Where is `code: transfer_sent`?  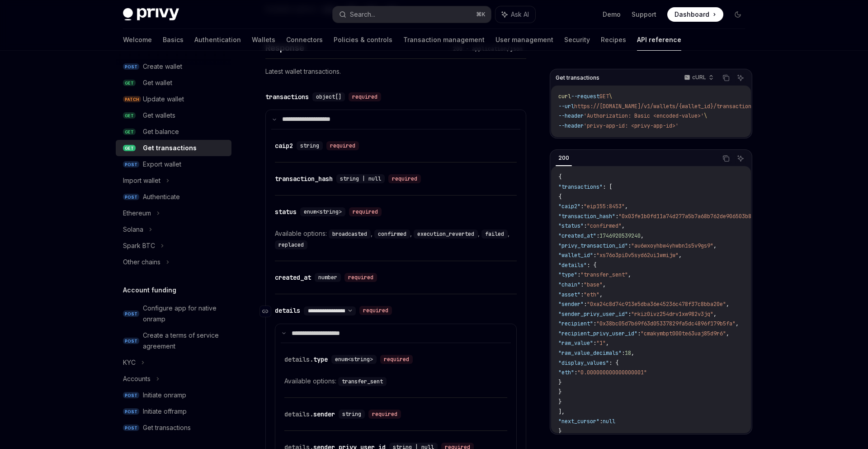
code: transfer_sent is located at coordinates (362, 381).